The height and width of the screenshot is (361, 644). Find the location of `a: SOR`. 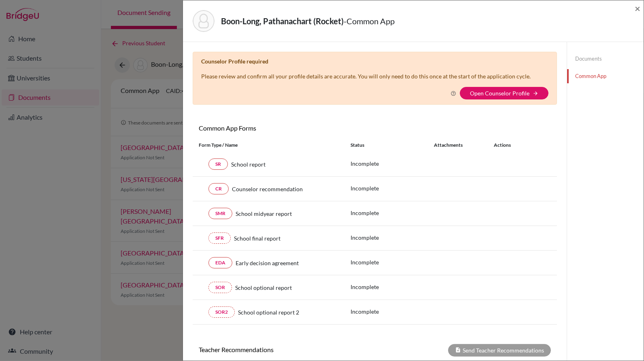

a: SOR is located at coordinates (220, 287).